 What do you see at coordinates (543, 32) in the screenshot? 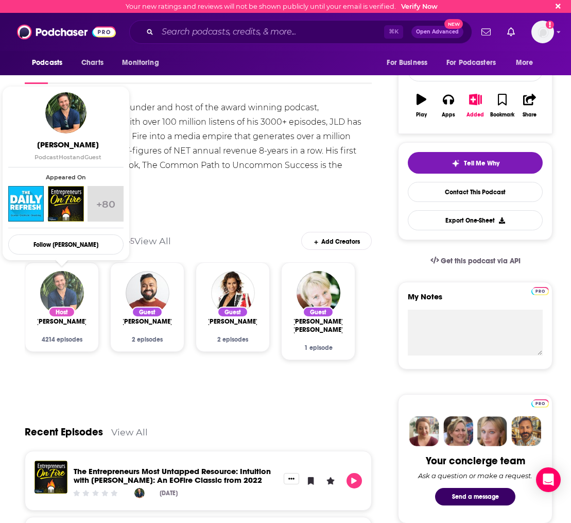
I see `button: Show profile menu` at bounding box center [543, 32].